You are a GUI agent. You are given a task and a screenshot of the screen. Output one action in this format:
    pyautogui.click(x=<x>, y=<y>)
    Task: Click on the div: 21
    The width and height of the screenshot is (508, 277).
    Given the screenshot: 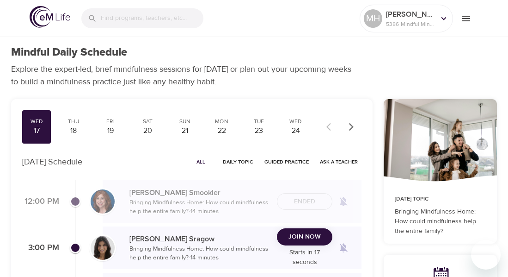 What is the action you would take?
    pyautogui.click(x=185, y=130)
    